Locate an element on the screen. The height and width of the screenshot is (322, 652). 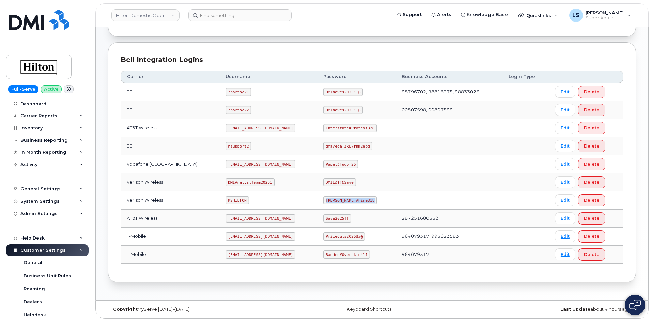
span: Super Admin is located at coordinates (605, 18).